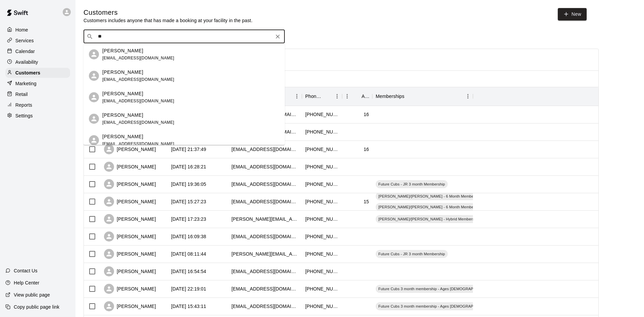  What do you see at coordinates (265, 150) in the screenshot?
I see `div: javierbon9918@gmail.com` at bounding box center [265, 150].